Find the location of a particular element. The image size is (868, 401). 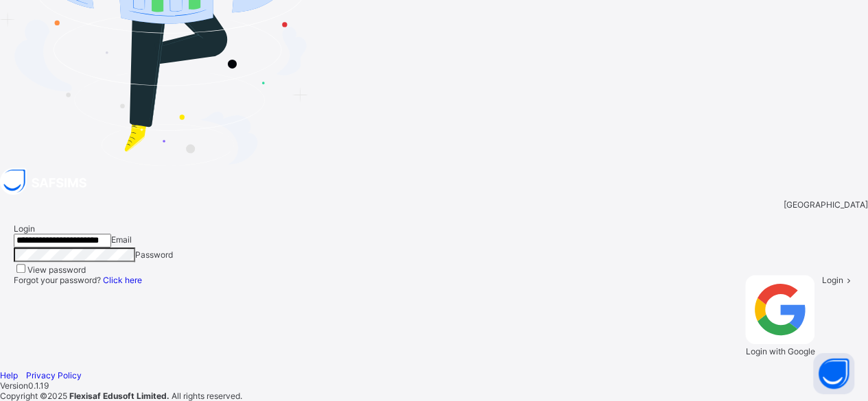

span: Login with Google is located at coordinates (780, 351).